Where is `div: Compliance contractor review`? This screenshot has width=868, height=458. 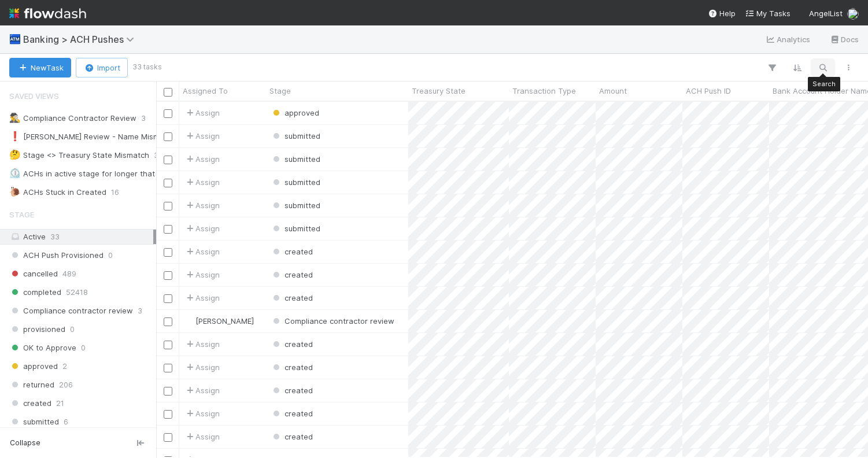 div: Compliance contractor review is located at coordinates (332, 321).